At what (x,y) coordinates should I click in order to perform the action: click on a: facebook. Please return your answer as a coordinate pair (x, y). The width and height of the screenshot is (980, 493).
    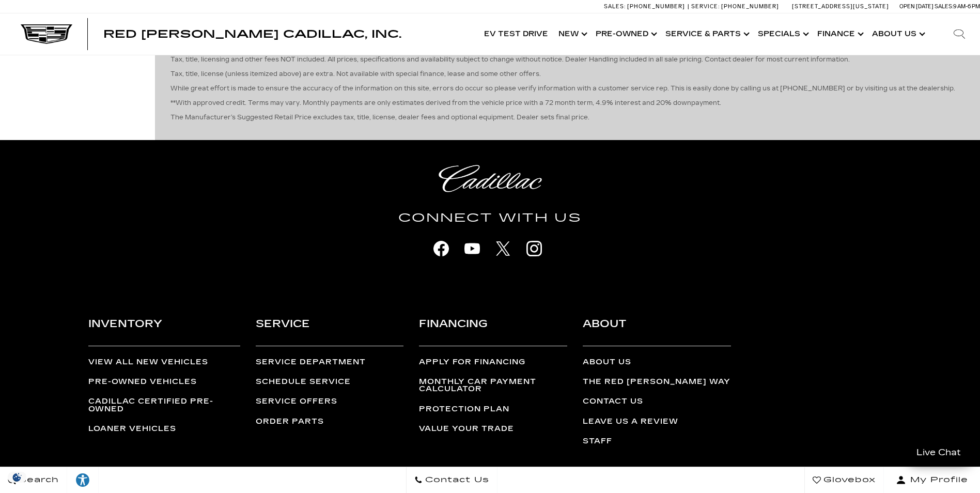
    Looking at the image, I should click on (441, 248).